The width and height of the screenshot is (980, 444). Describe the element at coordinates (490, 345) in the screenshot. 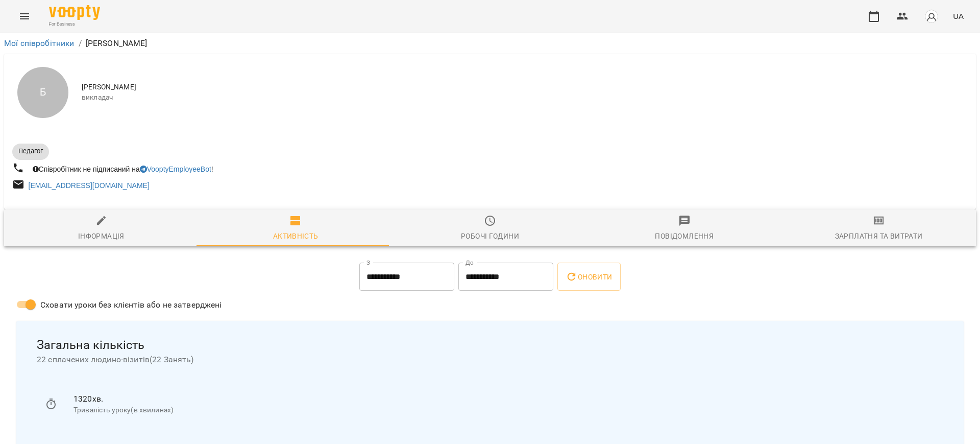

I see `span: Загальна кількість` at that location.